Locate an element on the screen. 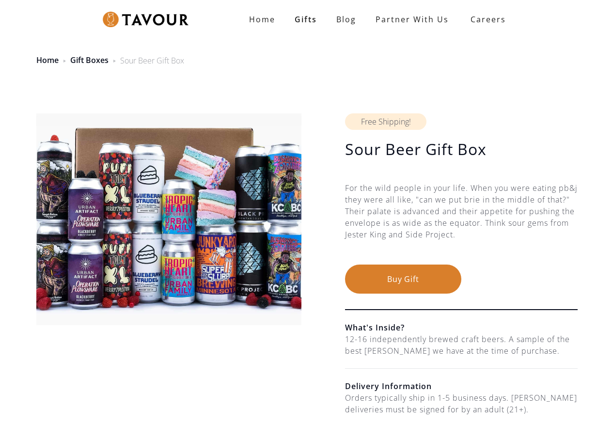 This screenshot has height=423, width=613. strong: Careers is located at coordinates (488, 19).